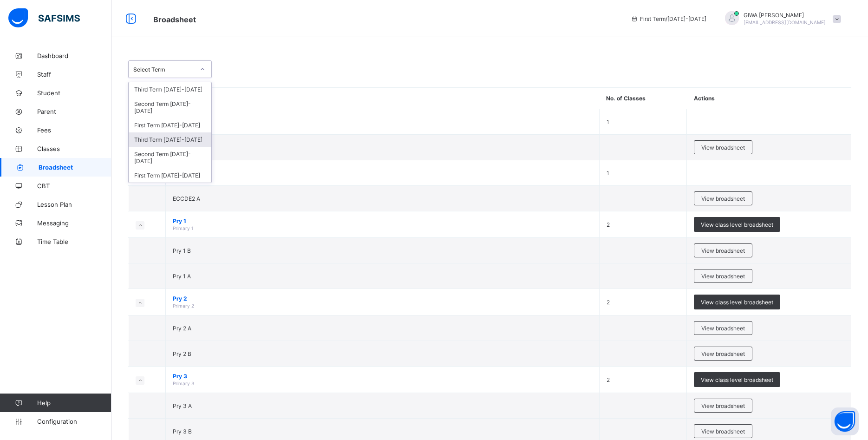 The width and height of the screenshot is (868, 440). What do you see at coordinates (183, 228) in the screenshot?
I see `span: Primary 1` at bounding box center [183, 228].